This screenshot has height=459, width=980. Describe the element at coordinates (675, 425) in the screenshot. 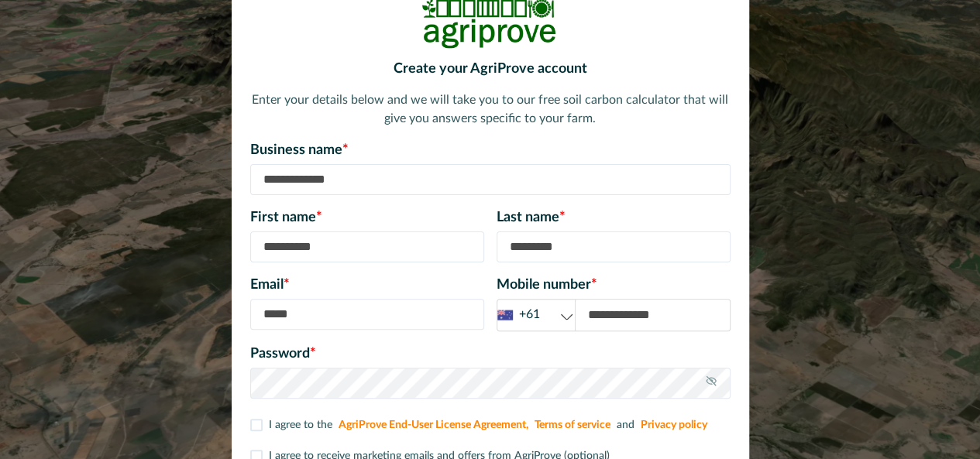

I see `a: Privacy policy` at that location.